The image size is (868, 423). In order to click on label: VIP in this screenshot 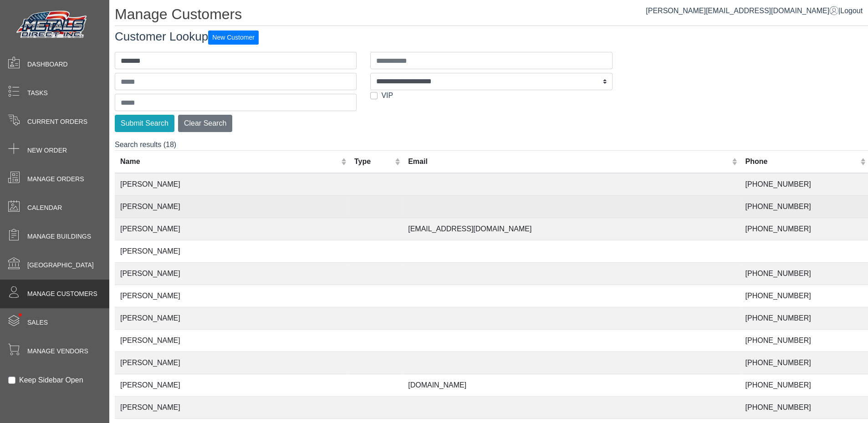, I will do `click(387, 95)`.